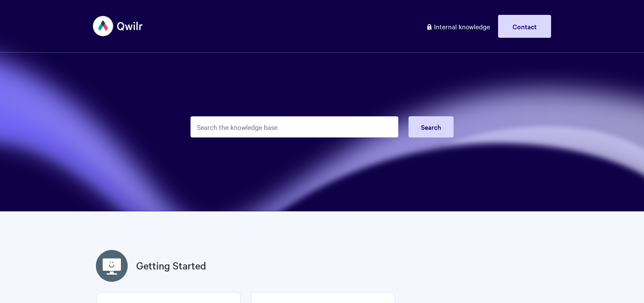 The width and height of the screenshot is (644, 303). Describe the element at coordinates (524, 27) in the screenshot. I see `a: Contact` at that location.